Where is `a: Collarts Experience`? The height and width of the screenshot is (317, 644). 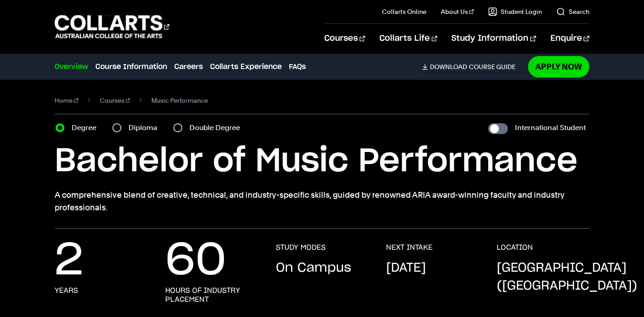 a: Collarts Experience is located at coordinates (246, 67).